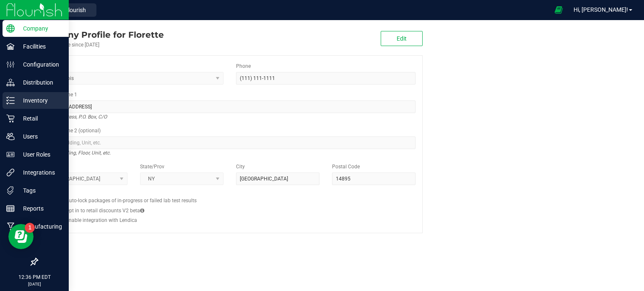 This screenshot has height=291, width=644. Describe the element at coordinates (40, 83) in the screenshot. I see `p: Distribution` at that location.